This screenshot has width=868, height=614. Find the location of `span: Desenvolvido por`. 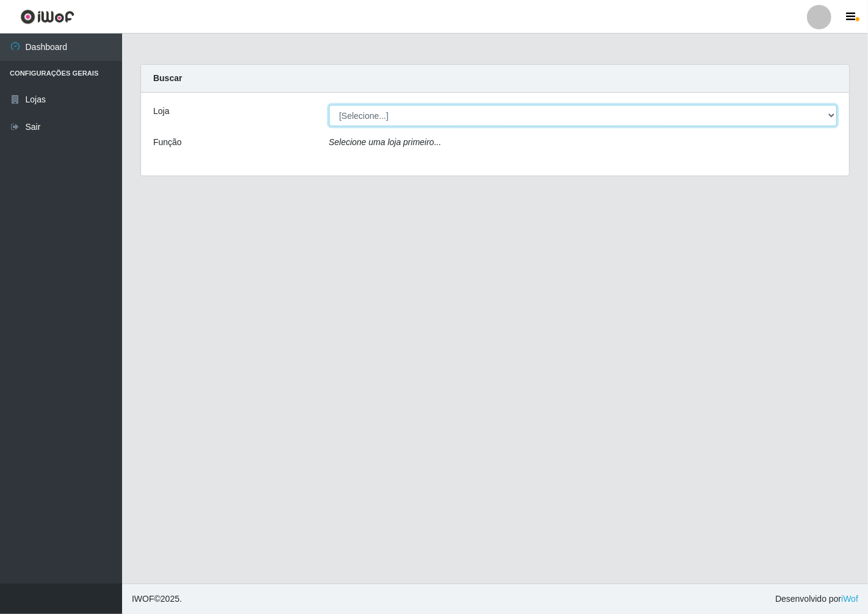

span: Desenvolvido por is located at coordinates (816, 599).